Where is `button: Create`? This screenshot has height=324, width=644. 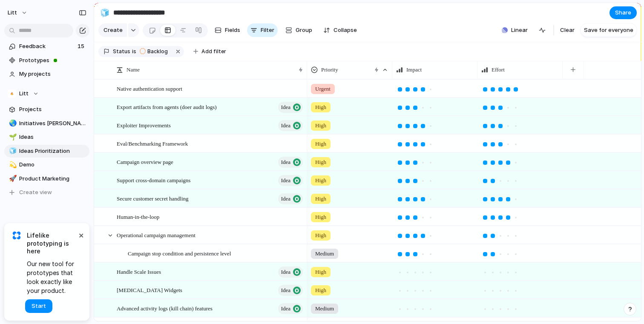
button: Create is located at coordinates (112, 30).